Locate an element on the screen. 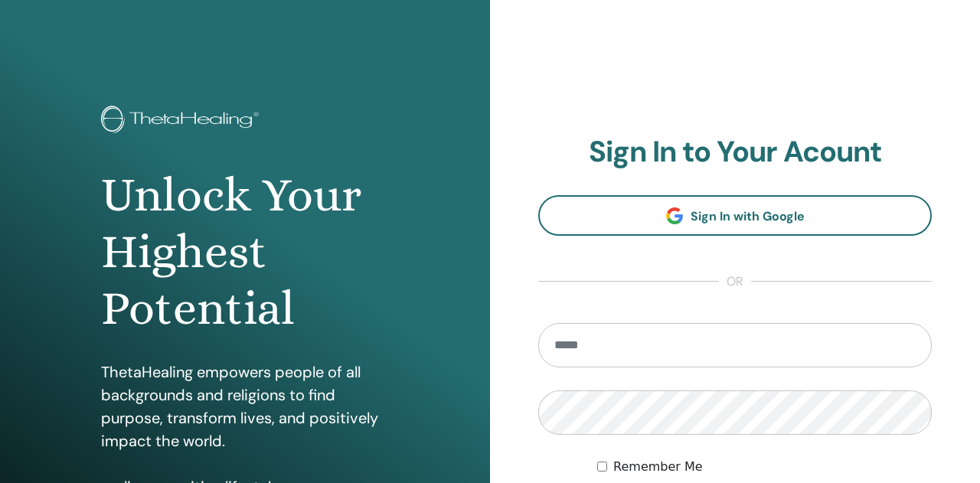 Image resolution: width=980 pixels, height=483 pixels. p: ThetaHealing empowers people of all backgrounds and religions to find purpose, transform lives, a... is located at coordinates (245, 406).